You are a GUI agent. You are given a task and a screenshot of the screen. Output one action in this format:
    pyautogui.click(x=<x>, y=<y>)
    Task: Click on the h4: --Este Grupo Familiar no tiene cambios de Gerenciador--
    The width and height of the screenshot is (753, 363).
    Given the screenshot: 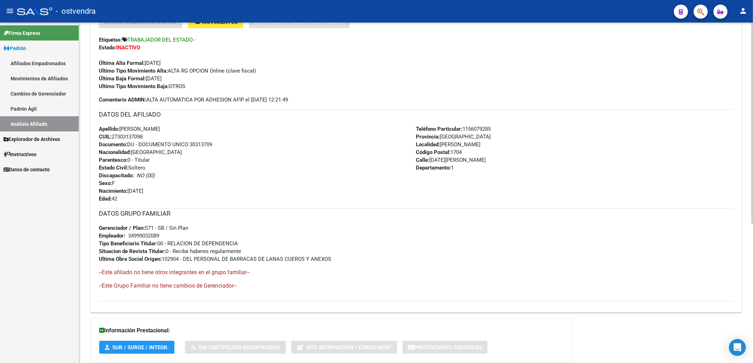 What is the action you would take?
    pyautogui.click(x=416, y=286)
    